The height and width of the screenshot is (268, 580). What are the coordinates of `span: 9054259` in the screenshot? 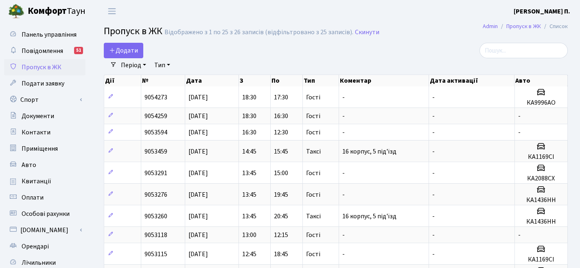 It's located at (156, 116).